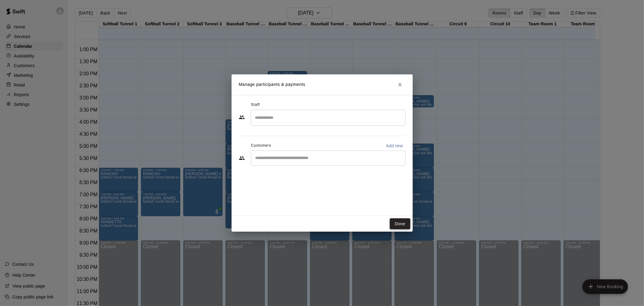 The height and width of the screenshot is (306, 644). I want to click on button: Close, so click(400, 85).